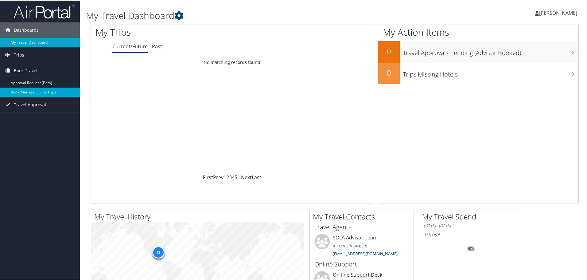 This screenshot has width=587, height=280. What do you see at coordinates (491, 51) in the screenshot?
I see `h3: Travel Approvals Pending (Advisor Booked)` at bounding box center [491, 51].